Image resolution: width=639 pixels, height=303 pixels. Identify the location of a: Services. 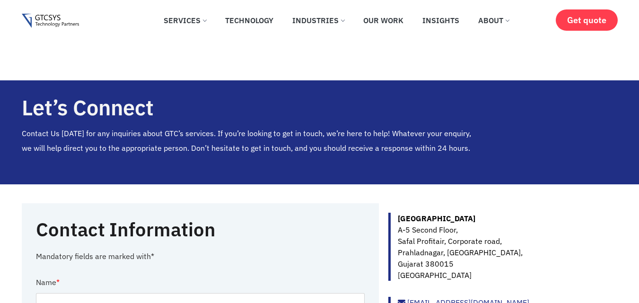
(185, 20).